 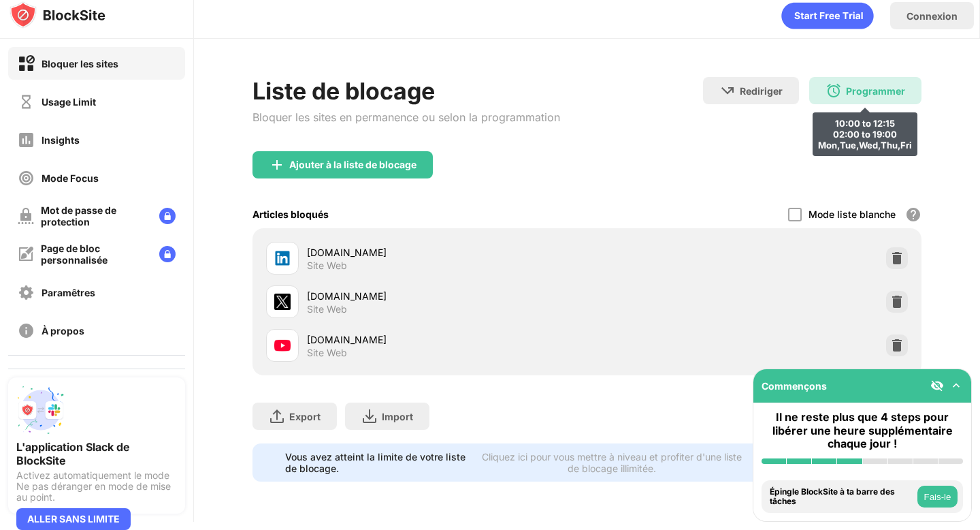 I want to click on div: Insights, so click(x=61, y=140).